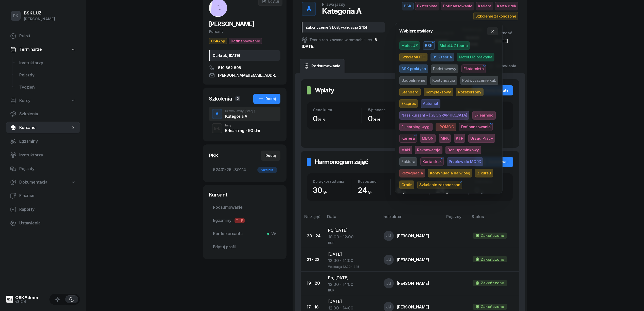 This screenshot has width=644, height=311. Describe the element at coordinates (47, 223) in the screenshot. I see `span: Ustawienia` at that location.